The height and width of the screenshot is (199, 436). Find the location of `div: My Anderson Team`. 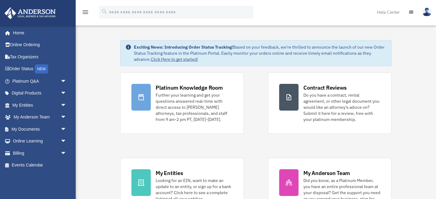

div: My Anderson Team is located at coordinates (327, 172).